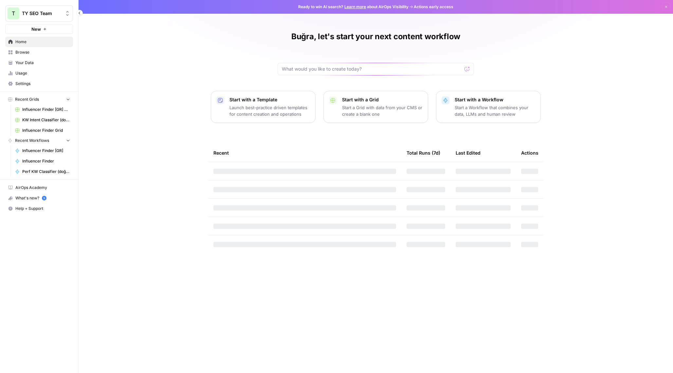  I want to click on text: 5, so click(44, 198).